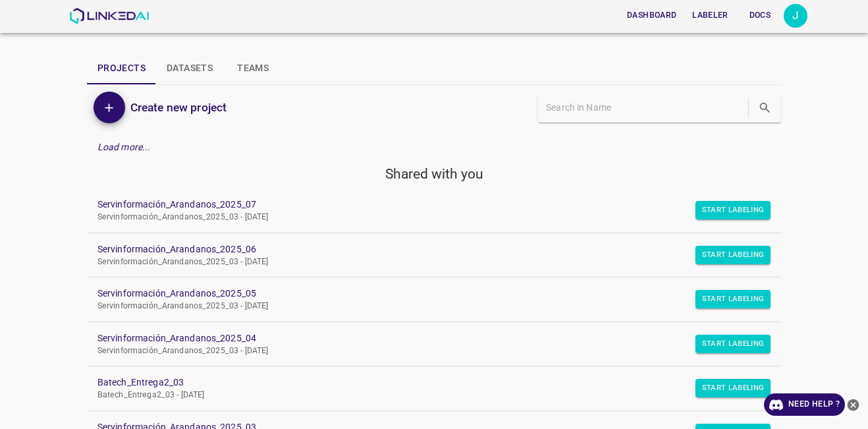 The height and width of the screenshot is (429, 868). What do you see at coordinates (853, 404) in the screenshot?
I see `button: close-help` at bounding box center [853, 404].